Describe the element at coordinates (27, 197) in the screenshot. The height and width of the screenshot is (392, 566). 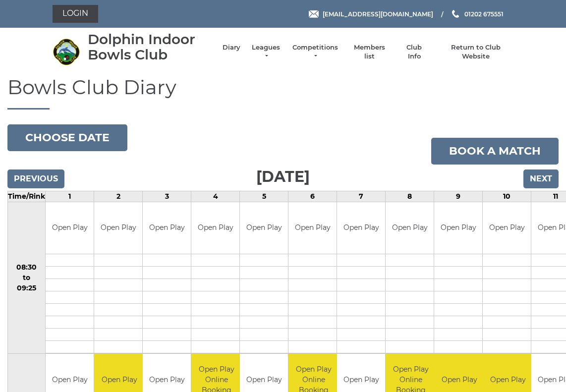
I see `td: Time/Rink` at that location.